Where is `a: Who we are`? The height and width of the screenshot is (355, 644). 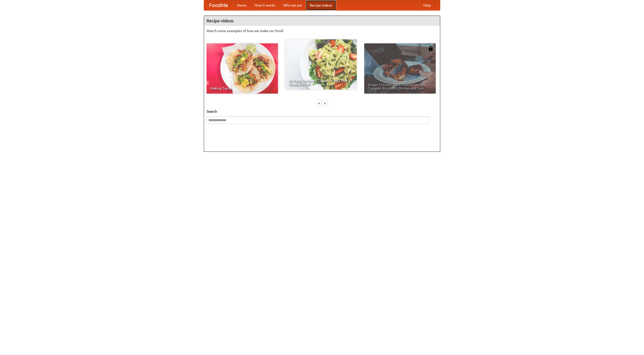
a: Who we are is located at coordinates (292, 5).